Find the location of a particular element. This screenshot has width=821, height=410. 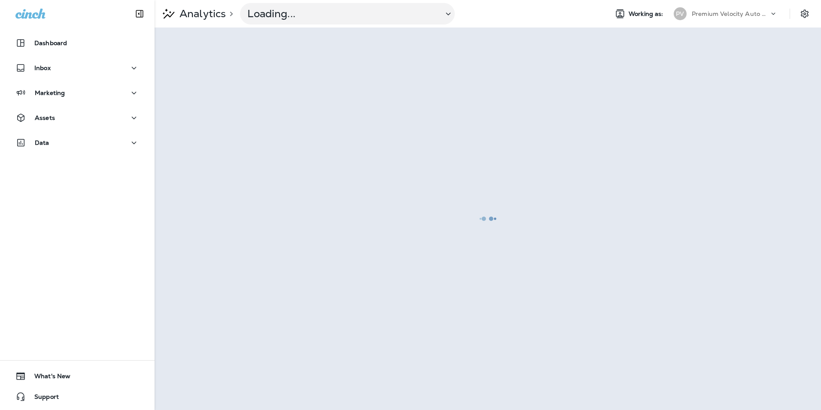

button: Inbox is located at coordinates (77, 68).